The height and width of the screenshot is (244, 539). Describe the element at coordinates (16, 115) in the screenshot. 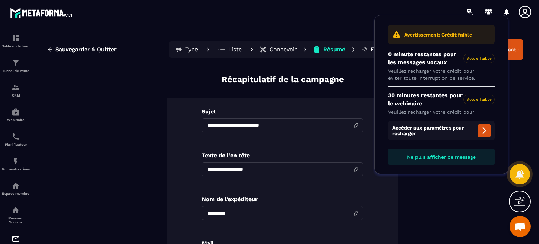

I see `a: automationsautomationsWebinaire` at that location.